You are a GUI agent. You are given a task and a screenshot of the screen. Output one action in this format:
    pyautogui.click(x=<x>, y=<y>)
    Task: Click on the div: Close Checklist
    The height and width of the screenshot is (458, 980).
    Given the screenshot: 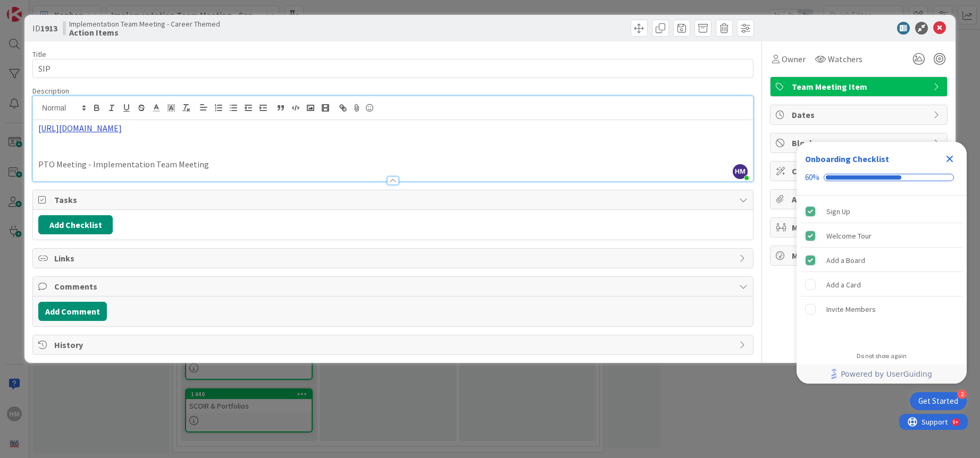 What is the action you would take?
    pyautogui.click(x=949, y=159)
    